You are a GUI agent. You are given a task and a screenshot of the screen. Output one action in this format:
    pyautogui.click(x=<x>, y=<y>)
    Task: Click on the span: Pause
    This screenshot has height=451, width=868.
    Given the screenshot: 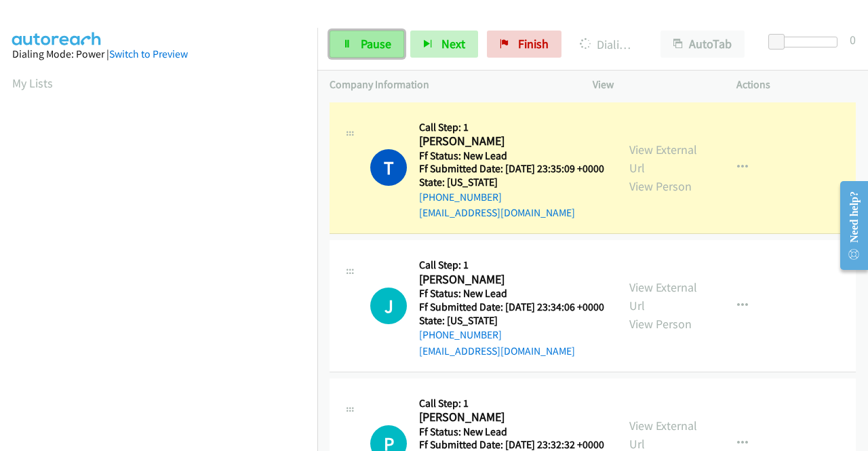 What is the action you would take?
    pyautogui.click(x=376, y=43)
    